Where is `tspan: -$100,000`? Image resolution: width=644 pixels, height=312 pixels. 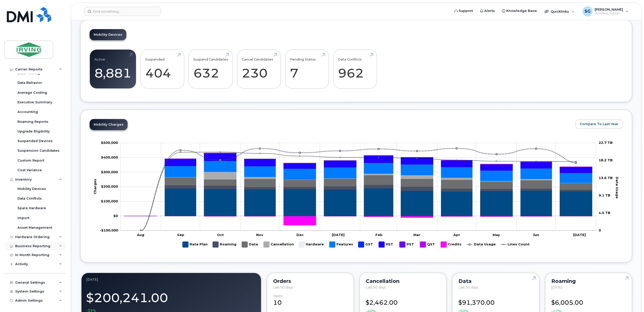
tspan: -$100,000 is located at coordinates (109, 230).